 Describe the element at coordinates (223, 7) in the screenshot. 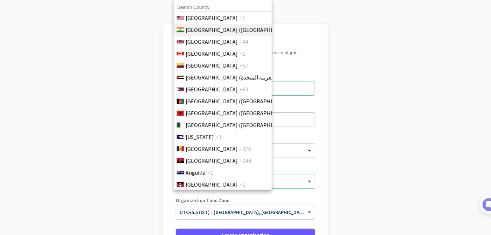

I see `input: Search Country` at that location.